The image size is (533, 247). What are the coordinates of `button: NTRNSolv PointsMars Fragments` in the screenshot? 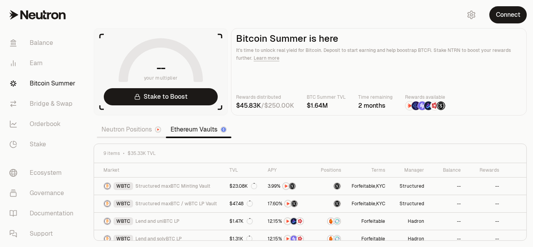 It's located at (289, 239).